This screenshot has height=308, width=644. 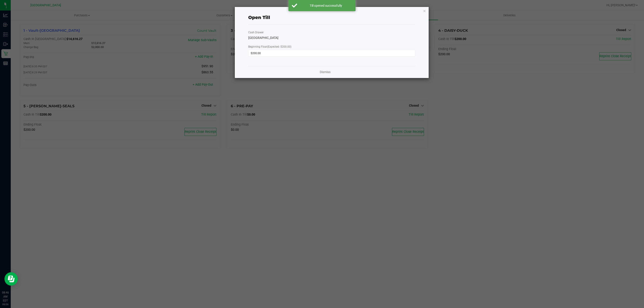 What do you see at coordinates (255, 32) in the screenshot?
I see `label: Cash Drawer` at bounding box center [255, 32].